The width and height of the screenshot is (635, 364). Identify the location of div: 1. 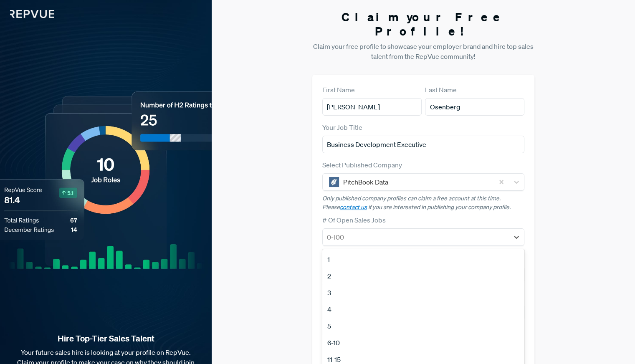
(423, 259).